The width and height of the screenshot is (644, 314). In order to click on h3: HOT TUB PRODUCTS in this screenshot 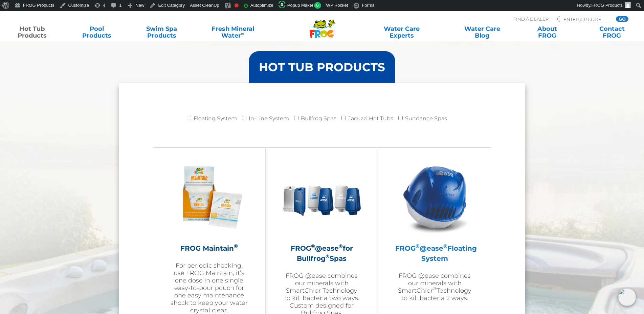, I will do `click(322, 67)`.